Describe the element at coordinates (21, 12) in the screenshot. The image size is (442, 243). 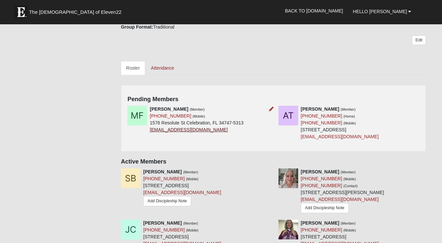
I see `img: Eleven22 logo` at that location.